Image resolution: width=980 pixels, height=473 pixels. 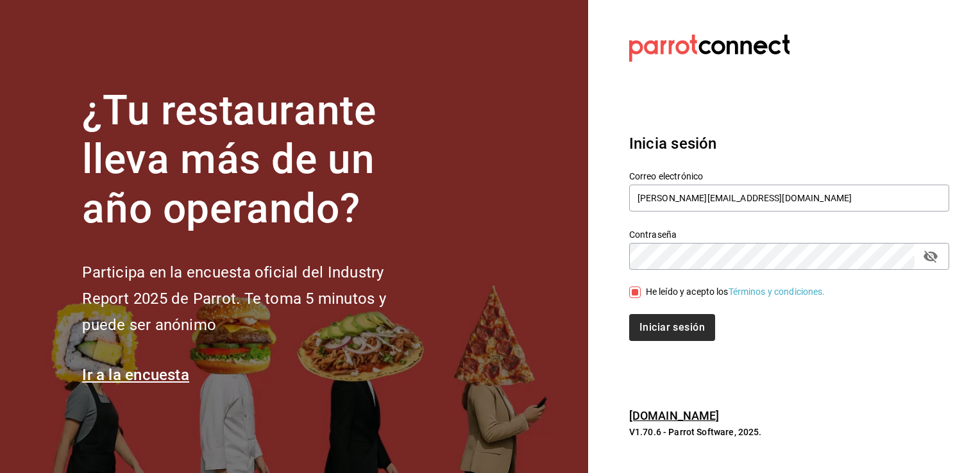 What do you see at coordinates (255, 299) in the screenshot?
I see `h2: Participa en la encuesta oficial del Industry Report 2025 de Parrot. Te toma 5 minutos y puede se...` at bounding box center [255, 299].